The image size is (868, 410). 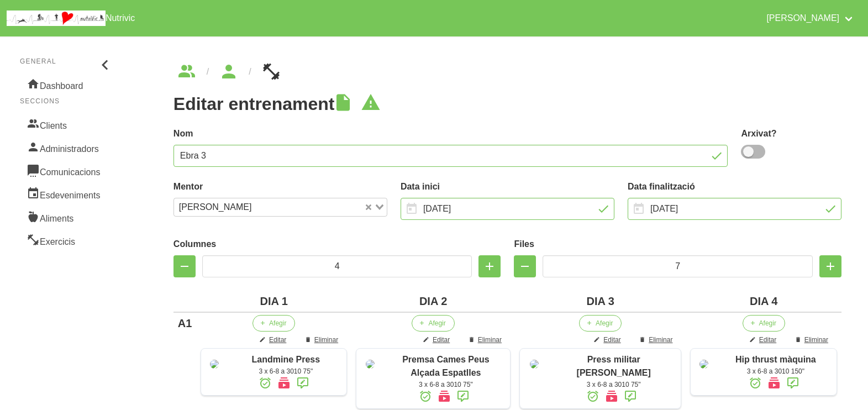 I want to click on img: company_logo, so click(x=56, y=18).